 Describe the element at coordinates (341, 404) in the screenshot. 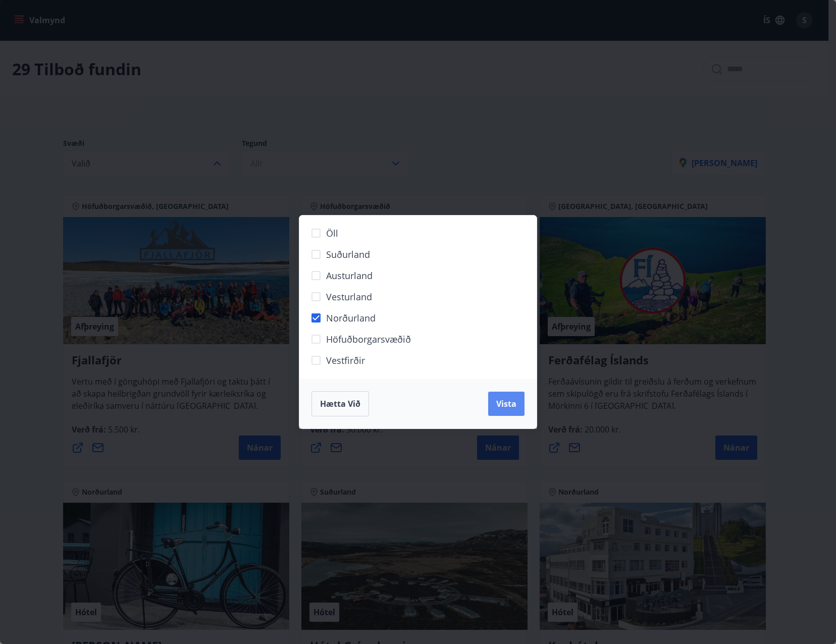

I see `span: Hætta við` at that location.